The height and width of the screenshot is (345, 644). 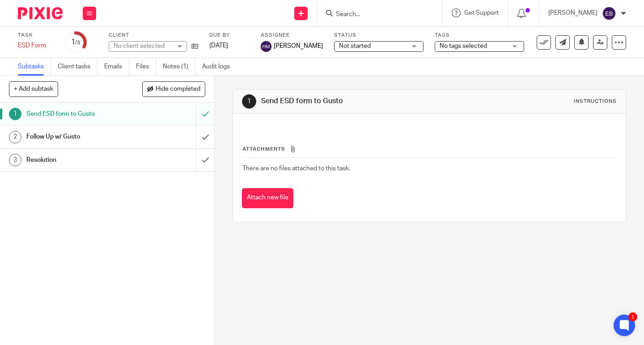 What do you see at coordinates (153, 35) in the screenshot?
I see `label: Client` at bounding box center [153, 35].